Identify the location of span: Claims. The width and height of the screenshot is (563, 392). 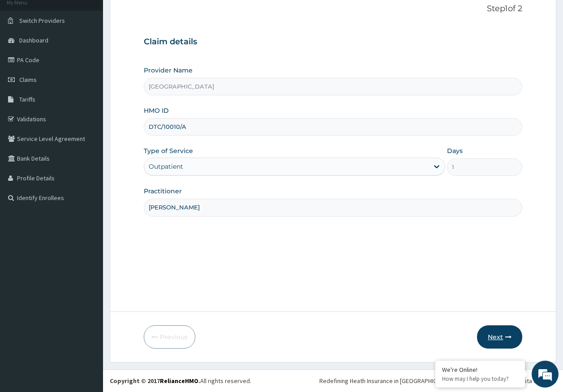
(28, 80).